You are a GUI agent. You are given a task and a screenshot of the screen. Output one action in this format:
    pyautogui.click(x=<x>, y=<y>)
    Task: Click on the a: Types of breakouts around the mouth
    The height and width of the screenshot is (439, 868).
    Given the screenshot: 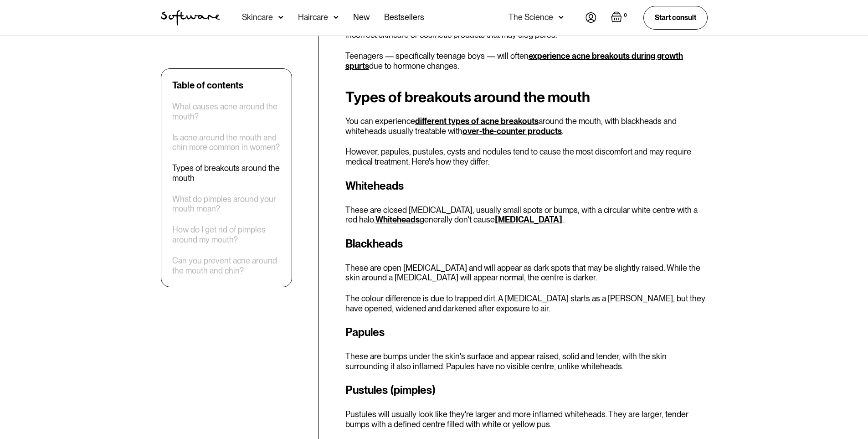 What is the action you would take?
    pyautogui.click(x=226, y=172)
    